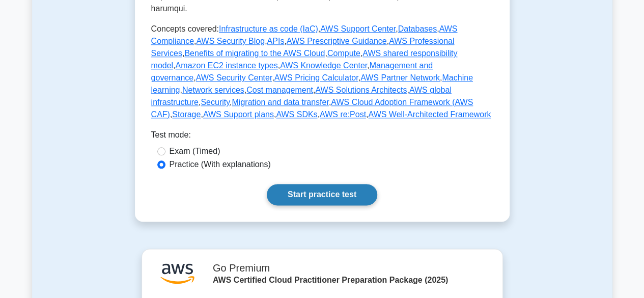 Image resolution: width=644 pixels, height=298 pixels. Describe the element at coordinates (429, 114) in the screenshot. I see `a: AWS Well-Architected Framework` at that location.